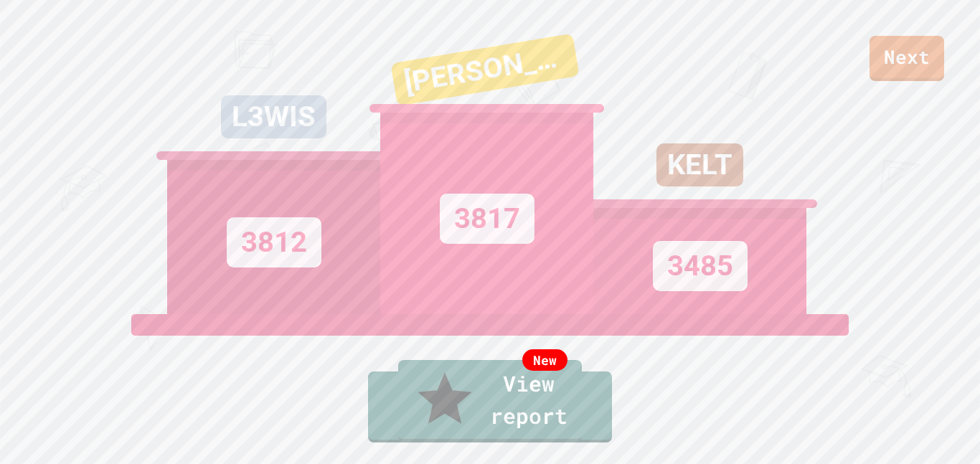 The height and width of the screenshot is (464, 980). What do you see at coordinates (699, 165) in the screenshot?
I see `div: KELT` at bounding box center [699, 165].